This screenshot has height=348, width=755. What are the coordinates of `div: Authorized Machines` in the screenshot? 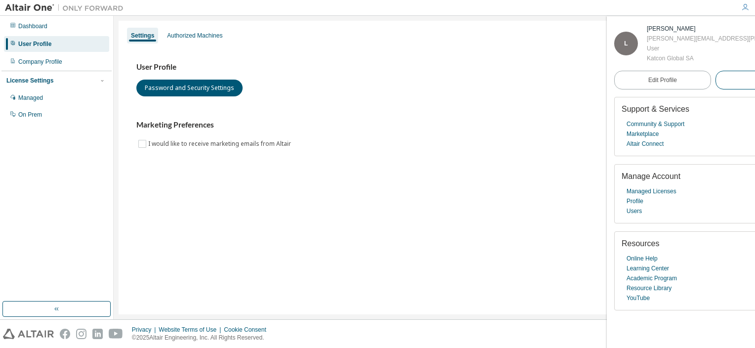 It's located at (195, 36).